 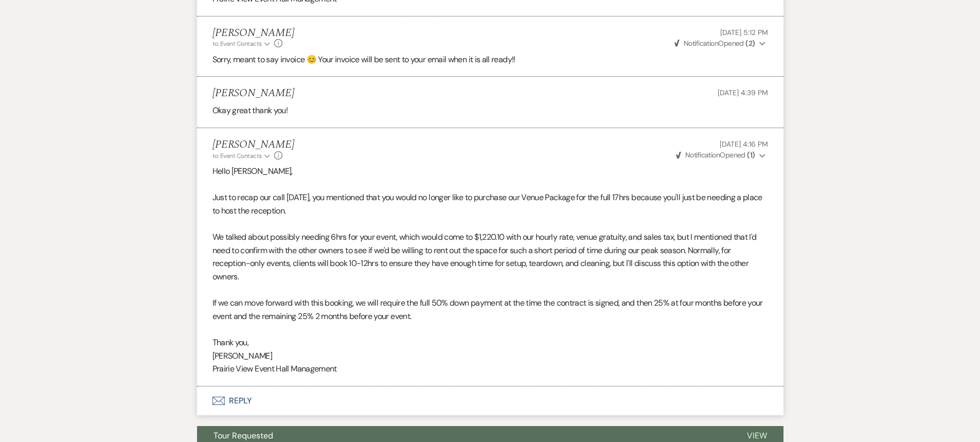 I want to click on div: Okay great thank you!, so click(x=490, y=111).